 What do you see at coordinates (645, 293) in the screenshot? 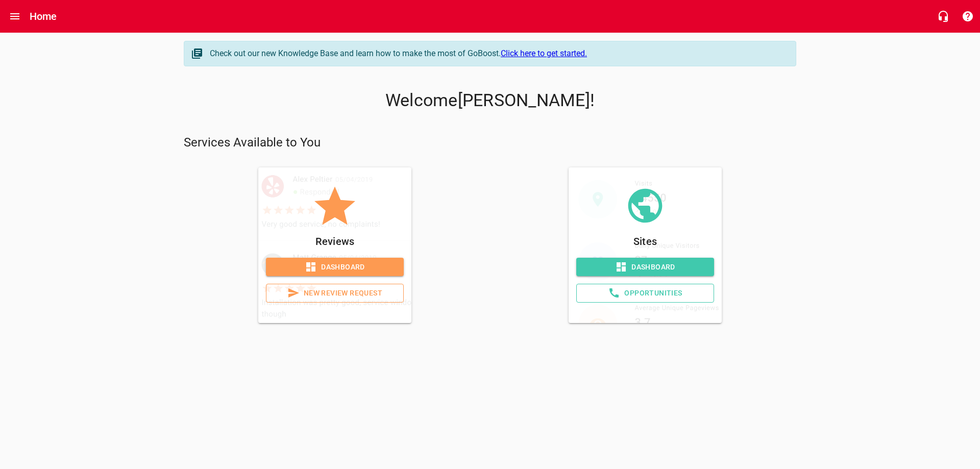
I see `span: Opportunities` at bounding box center [645, 293].